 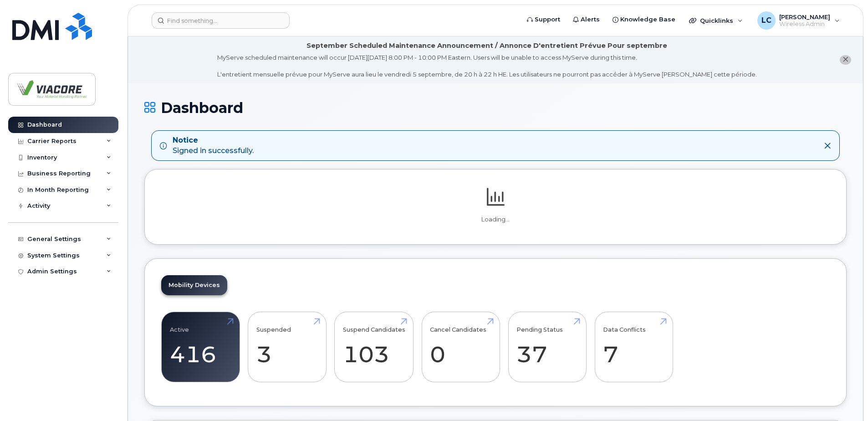 I want to click on div: September Scheduled Maintenance Announcement / Annonce D'entretient Prévue Pour septembre, so click(x=487, y=45).